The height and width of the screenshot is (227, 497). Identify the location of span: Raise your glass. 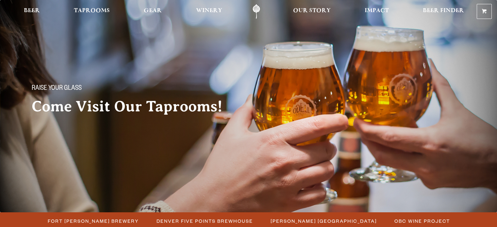
(57, 89).